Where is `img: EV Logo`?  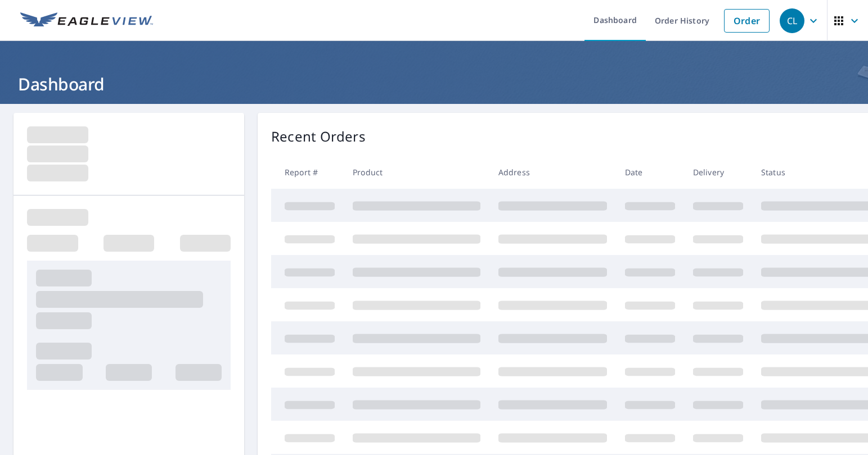 img: EV Logo is located at coordinates (86, 21).